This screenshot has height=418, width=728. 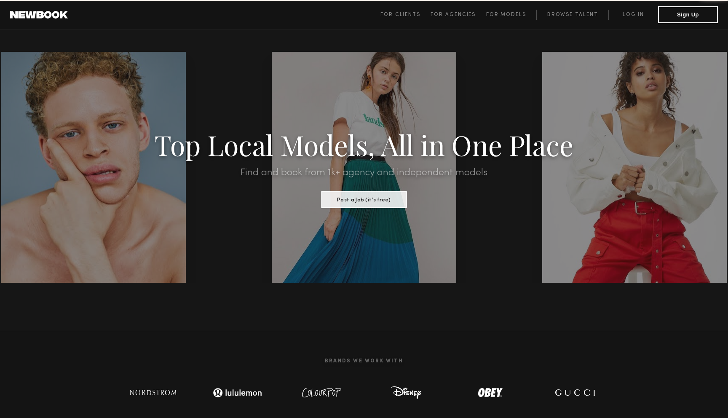 I want to click on img: logo-gucci.svg, so click(x=575, y=393).